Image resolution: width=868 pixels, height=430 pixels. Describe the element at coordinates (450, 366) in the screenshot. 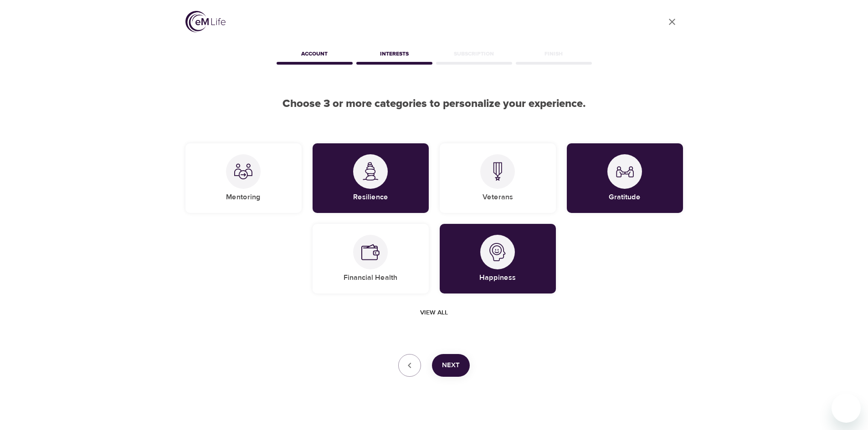

I see `button: Next` at that location.